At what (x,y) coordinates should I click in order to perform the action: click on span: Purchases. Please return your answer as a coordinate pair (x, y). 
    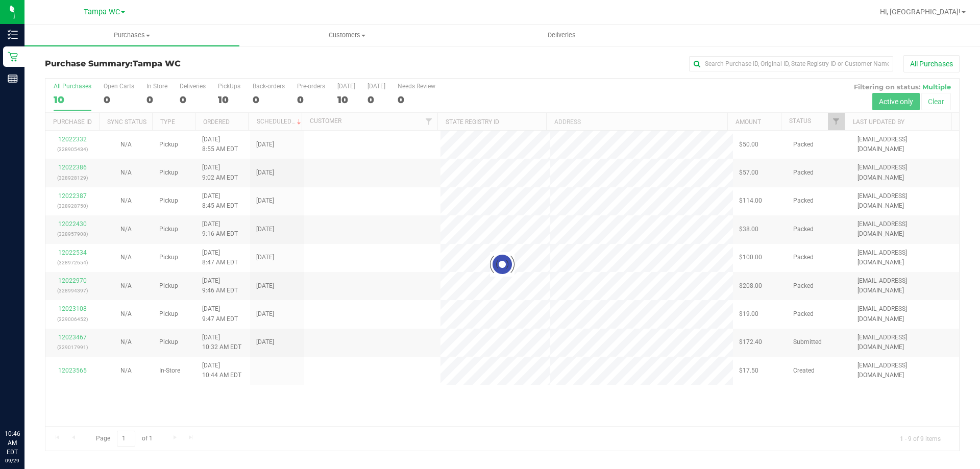
    Looking at the image, I should click on (132, 35).